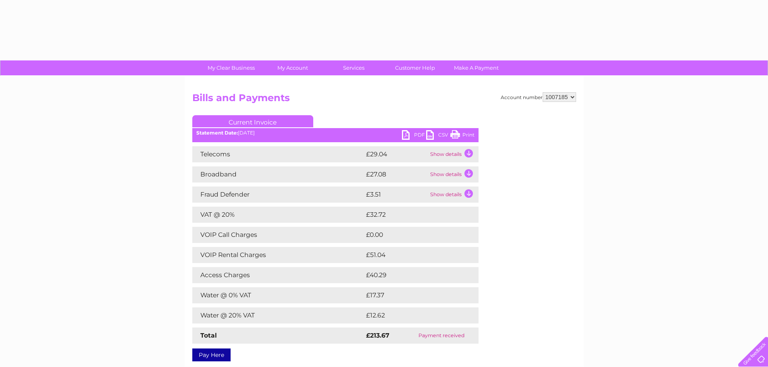 The width and height of the screenshot is (768, 367). I want to click on h2: Bills and Payments, so click(384, 100).